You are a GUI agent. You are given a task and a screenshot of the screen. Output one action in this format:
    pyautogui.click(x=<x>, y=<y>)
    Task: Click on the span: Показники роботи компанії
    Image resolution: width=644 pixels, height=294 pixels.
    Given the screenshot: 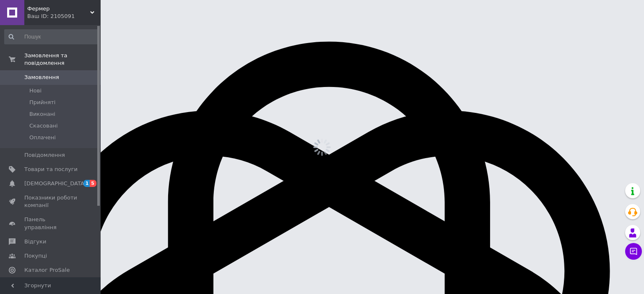 What is the action you would take?
    pyautogui.click(x=51, y=202)
    